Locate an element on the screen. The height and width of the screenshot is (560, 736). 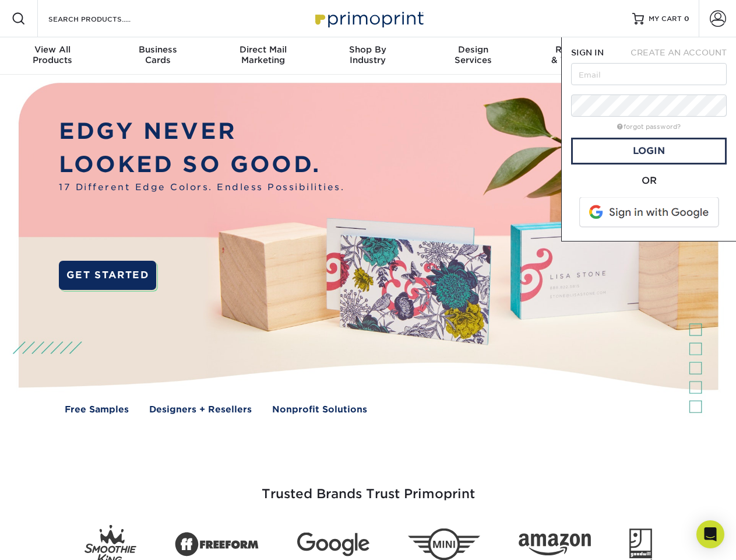
span: 0 is located at coordinates (686, 18).